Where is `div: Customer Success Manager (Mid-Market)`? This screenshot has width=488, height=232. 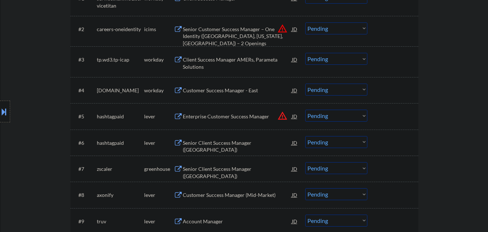 div: Customer Success Manager (Mid-Market) is located at coordinates (238, 195).